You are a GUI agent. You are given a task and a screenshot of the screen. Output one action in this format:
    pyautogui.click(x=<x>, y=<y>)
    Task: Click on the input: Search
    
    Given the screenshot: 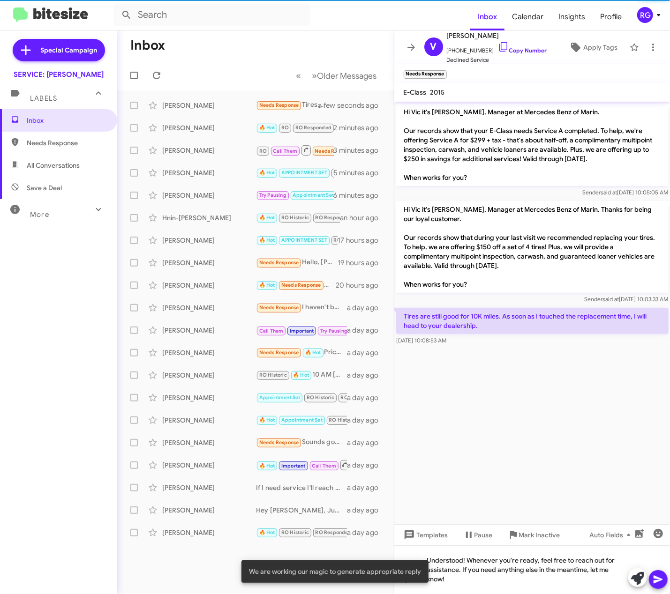 What is the action you would take?
    pyautogui.click(x=212, y=15)
    